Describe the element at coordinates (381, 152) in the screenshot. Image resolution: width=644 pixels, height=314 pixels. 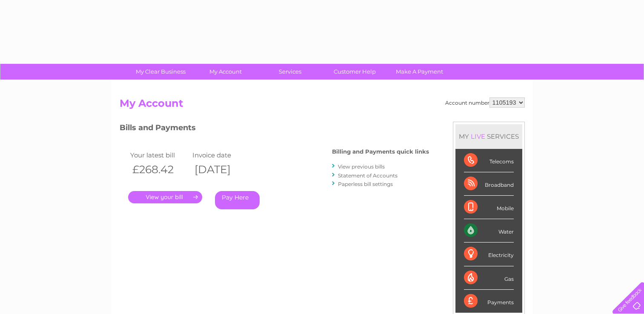
I see `h4: Billing and Payments quick links` at that location.